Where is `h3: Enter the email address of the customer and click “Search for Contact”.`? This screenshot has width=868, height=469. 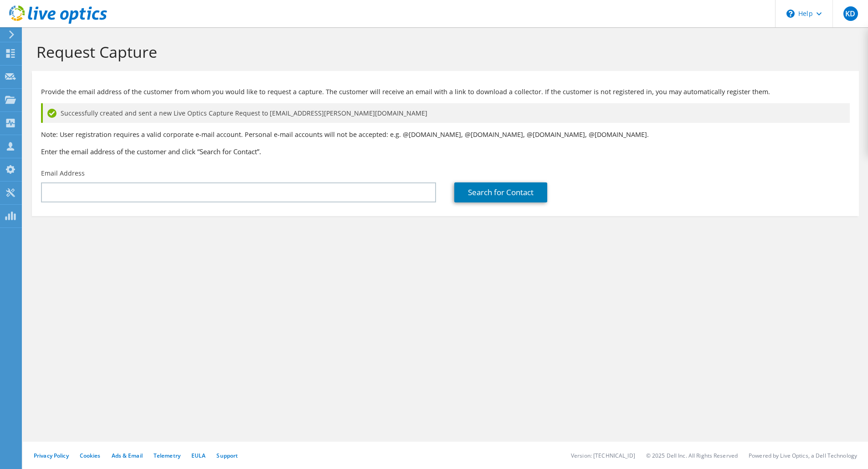
h3: Enter the email address of the customer and click “Search for Contact”. is located at coordinates (445, 152).